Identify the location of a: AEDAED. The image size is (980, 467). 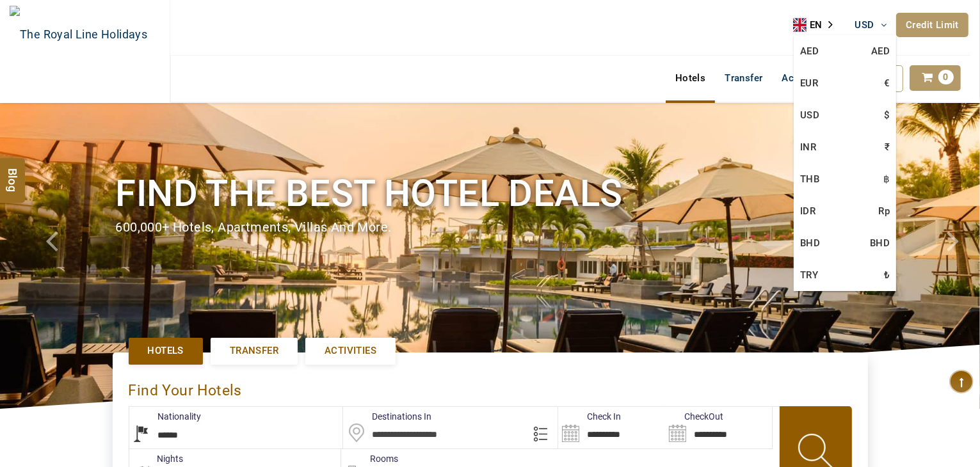
(845, 51).